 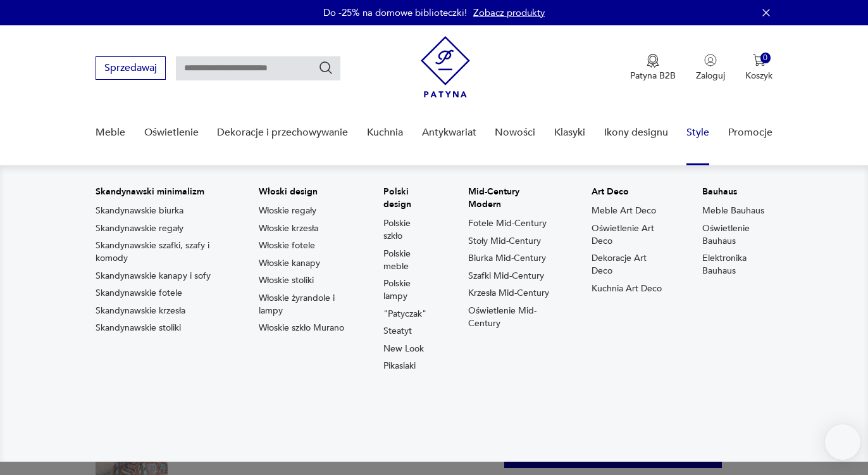 I want to click on button: Patyna B2B, so click(x=653, y=68).